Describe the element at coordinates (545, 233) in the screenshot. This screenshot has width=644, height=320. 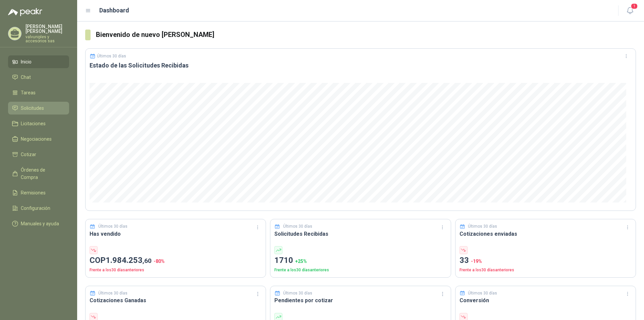
I see `h3: Cotizaciones enviadas` at that location.